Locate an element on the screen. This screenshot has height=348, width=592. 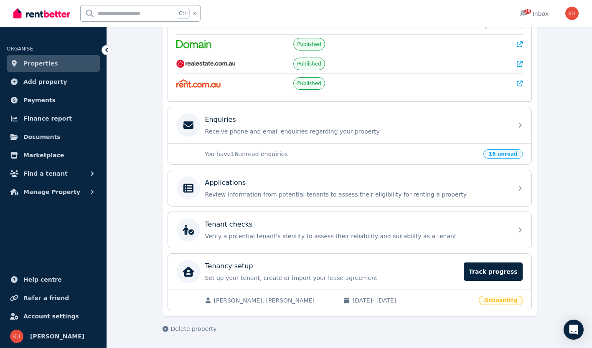
span: Help centre is located at coordinates (43, 280).